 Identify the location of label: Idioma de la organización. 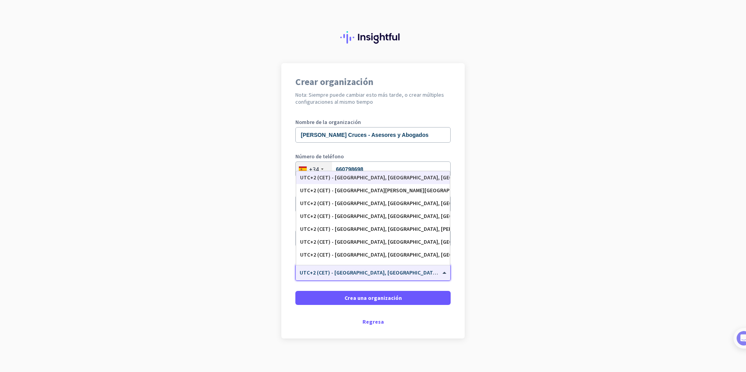
(327, 191).